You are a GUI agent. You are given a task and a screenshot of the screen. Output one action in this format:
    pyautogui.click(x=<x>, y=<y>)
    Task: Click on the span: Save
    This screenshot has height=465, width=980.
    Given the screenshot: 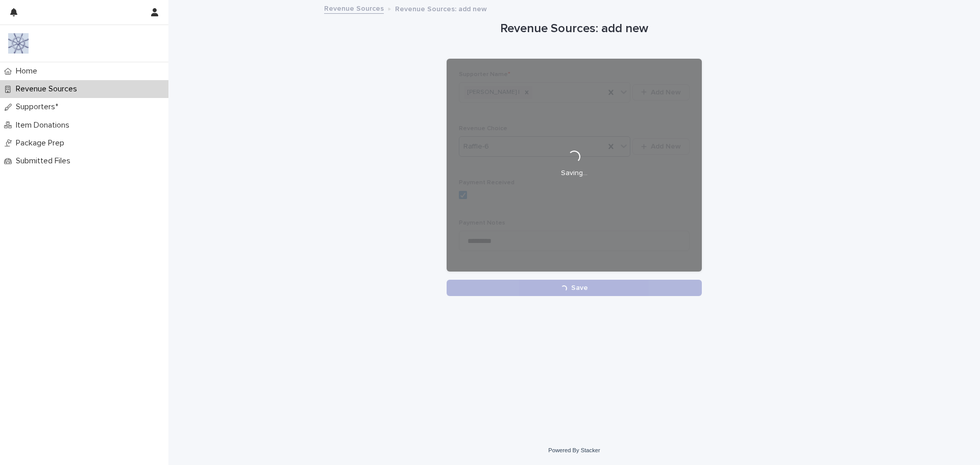 What is the action you would take?
    pyautogui.click(x=579, y=288)
    